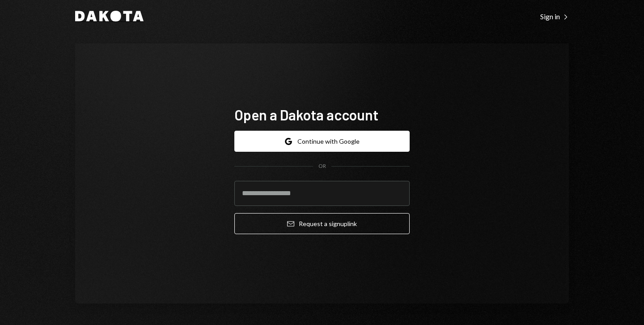 Image resolution: width=644 pixels, height=325 pixels. I want to click on div: Sign in, so click(555, 16).